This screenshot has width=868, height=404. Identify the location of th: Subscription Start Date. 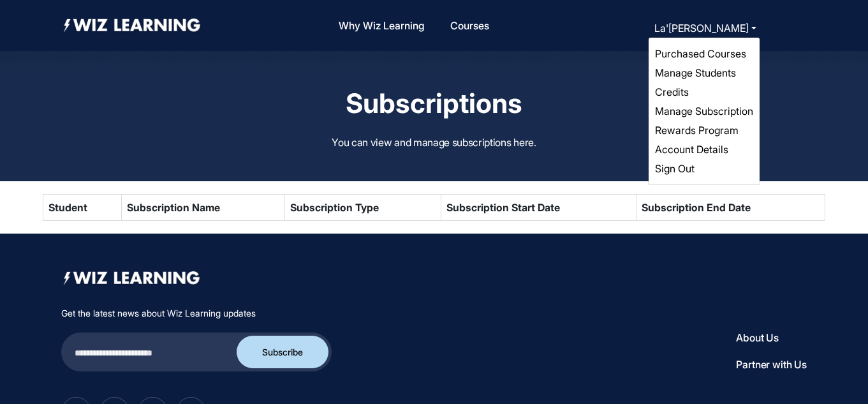
(538, 206).